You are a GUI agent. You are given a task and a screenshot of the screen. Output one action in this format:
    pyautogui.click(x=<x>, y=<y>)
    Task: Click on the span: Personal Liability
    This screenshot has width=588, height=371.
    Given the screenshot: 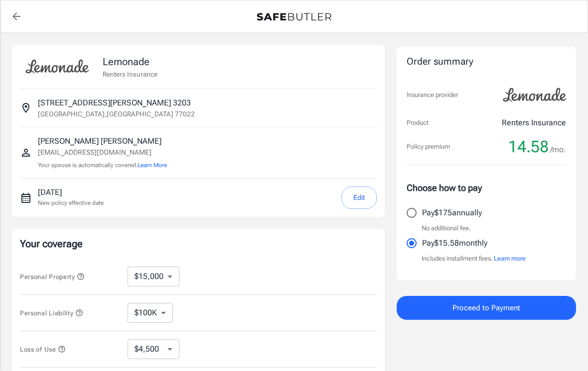 What is the action you would take?
    pyautogui.click(x=51, y=313)
    